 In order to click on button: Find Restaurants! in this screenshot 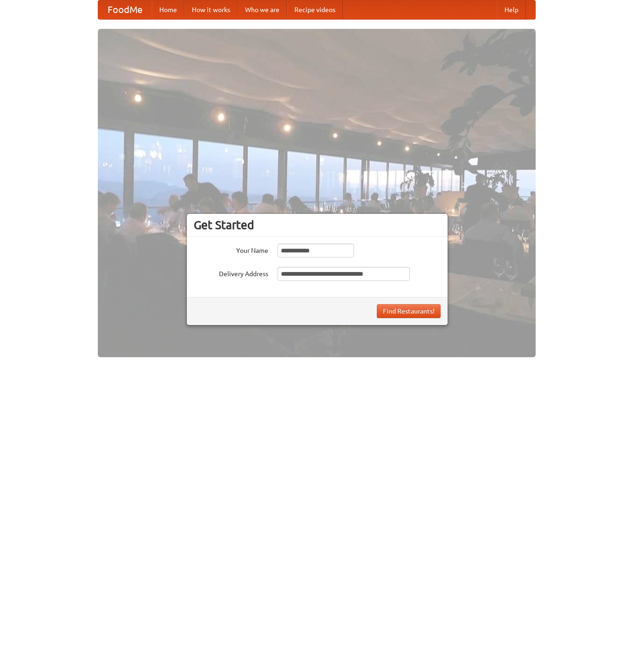, I will do `click(408, 311)`.